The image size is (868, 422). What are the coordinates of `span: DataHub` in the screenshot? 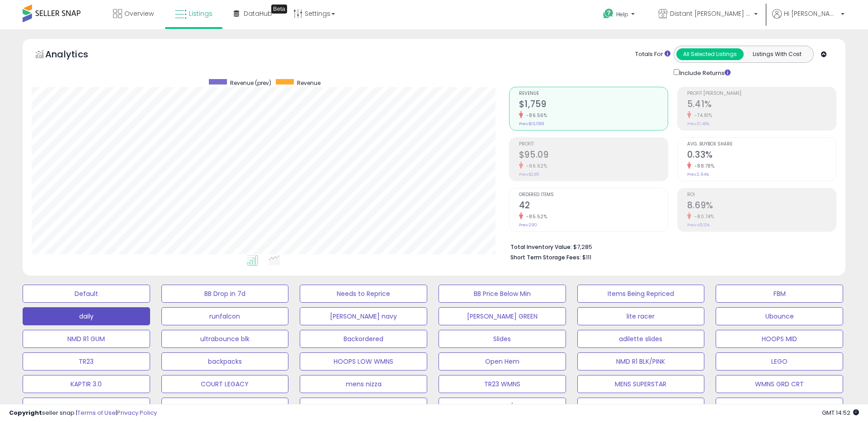 It's located at (258, 13).